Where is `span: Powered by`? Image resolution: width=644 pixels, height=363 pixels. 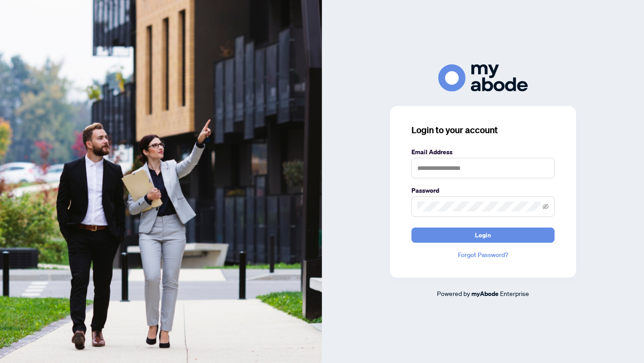
span: Powered by is located at coordinates (453, 293).